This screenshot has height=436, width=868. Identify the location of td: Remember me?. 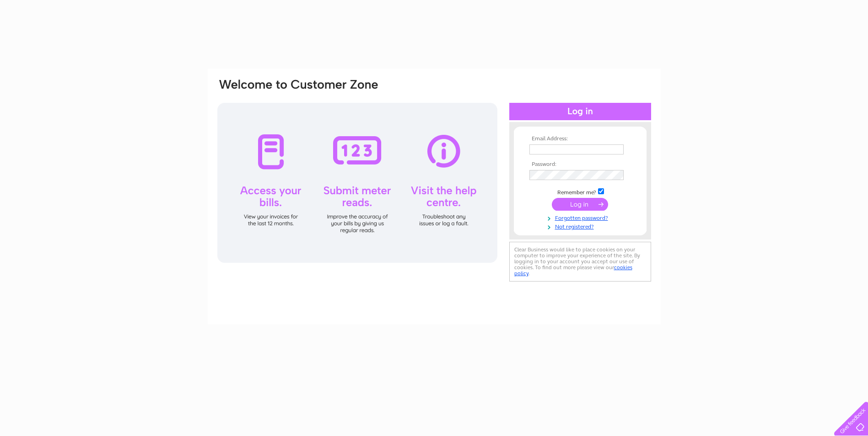
(580, 192).